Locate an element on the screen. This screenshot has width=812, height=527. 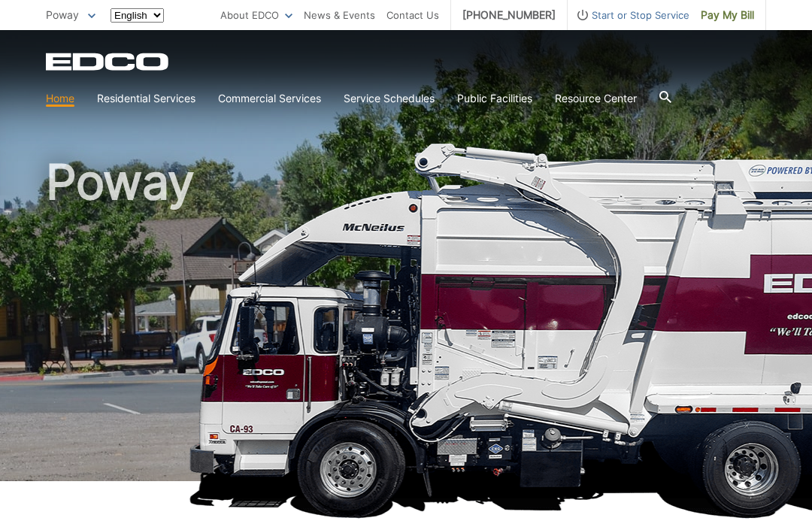
a: Resource Center is located at coordinates (595, 99).